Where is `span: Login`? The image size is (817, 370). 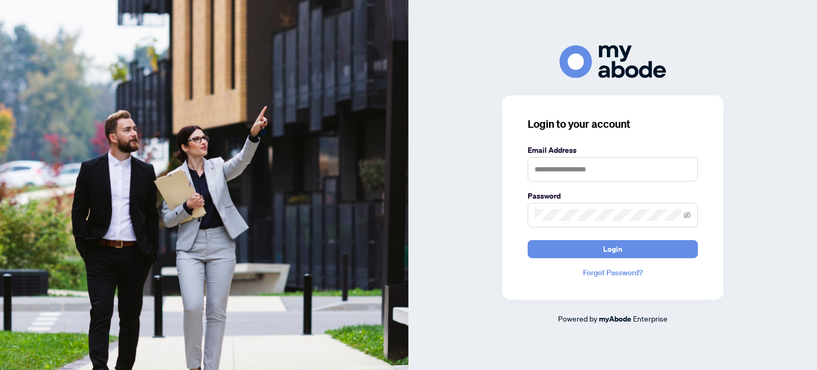
span: Login is located at coordinates (613, 249).